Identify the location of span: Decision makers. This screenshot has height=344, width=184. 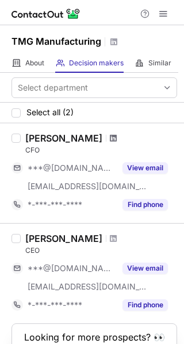
(96, 63).